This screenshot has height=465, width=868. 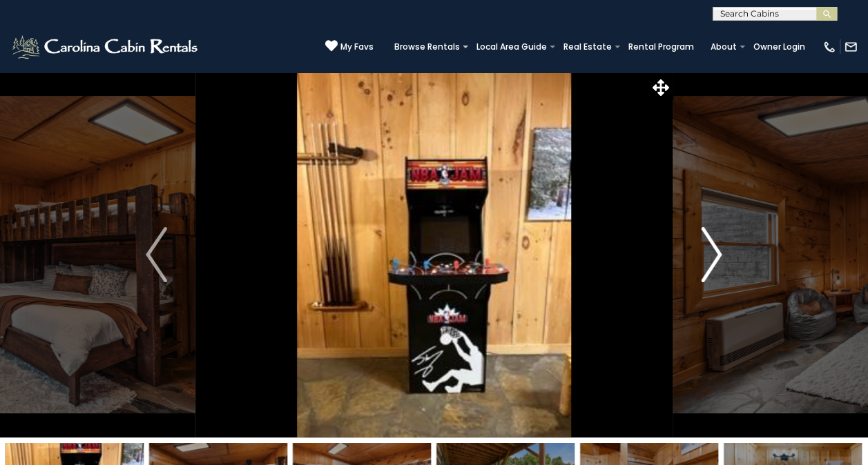 What do you see at coordinates (427, 47) in the screenshot?
I see `a: Browse Rentals` at bounding box center [427, 47].